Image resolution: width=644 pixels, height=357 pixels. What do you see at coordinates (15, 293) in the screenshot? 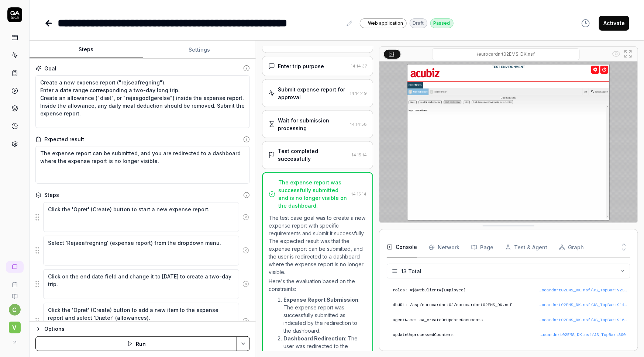
I see `a: Documentation` at bounding box center [15, 293].